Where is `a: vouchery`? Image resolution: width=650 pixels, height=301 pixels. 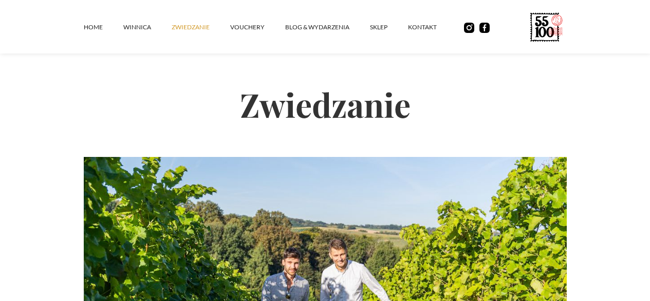 a: vouchery is located at coordinates (257, 27).